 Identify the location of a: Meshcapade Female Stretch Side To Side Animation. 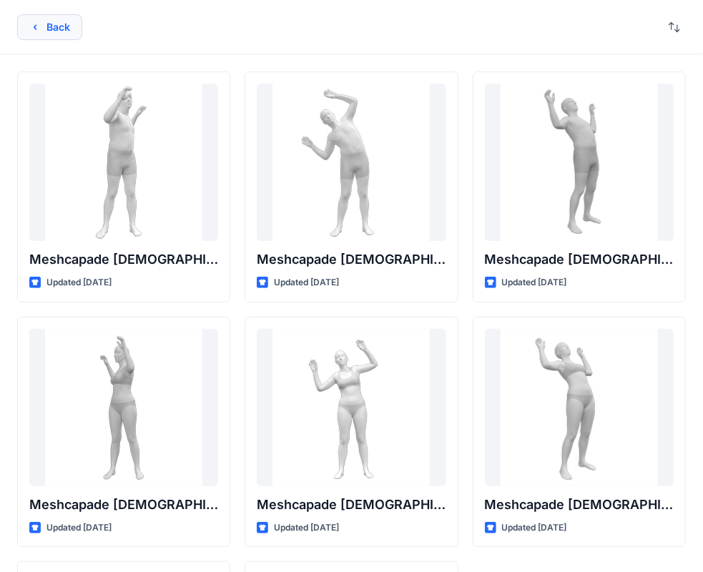
(124, 408).